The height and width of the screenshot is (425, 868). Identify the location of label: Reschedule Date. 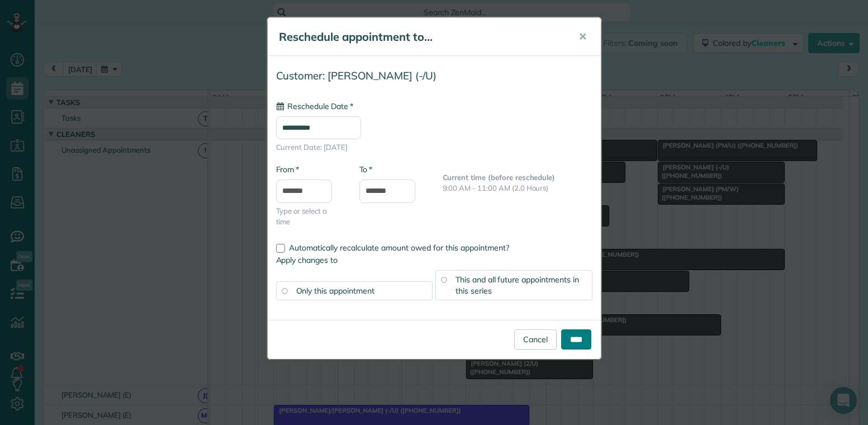
(315, 106).